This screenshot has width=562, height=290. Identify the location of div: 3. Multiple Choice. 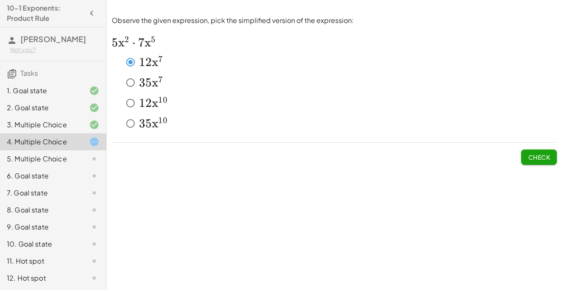
(41, 125).